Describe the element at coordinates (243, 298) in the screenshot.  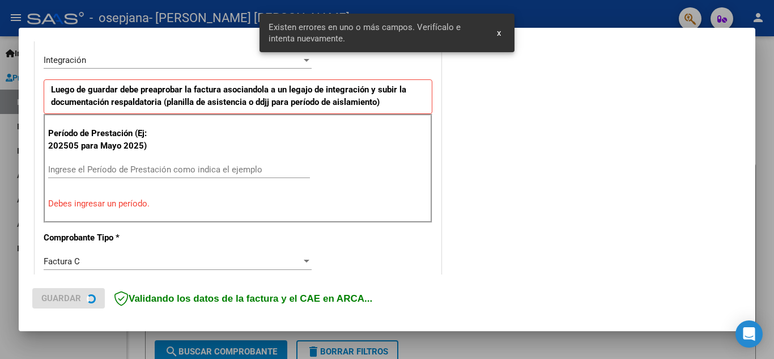
I see `span: Validando los datos de la factura y el CAE en ARCA...` at that location.